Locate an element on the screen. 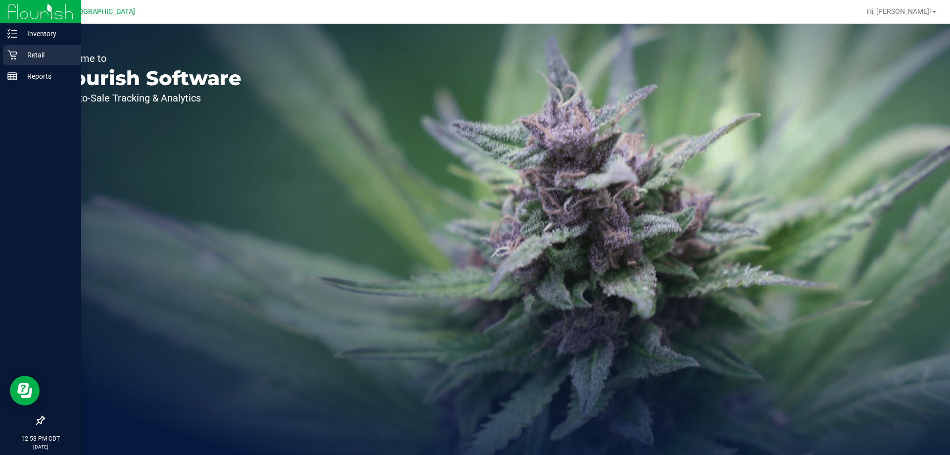 The image size is (950, 455). p: 12:58 PM CDT is located at coordinates (41, 438).